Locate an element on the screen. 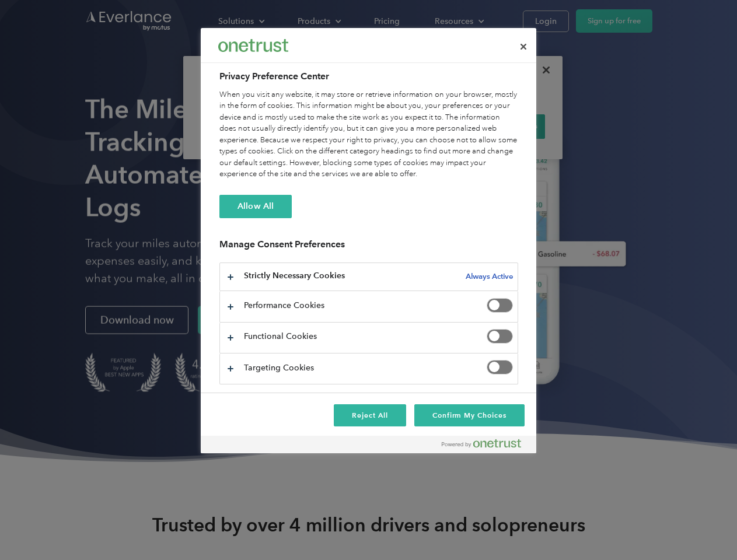 Image resolution: width=737 pixels, height=560 pixels. img: Everlance is located at coordinates (253, 45).